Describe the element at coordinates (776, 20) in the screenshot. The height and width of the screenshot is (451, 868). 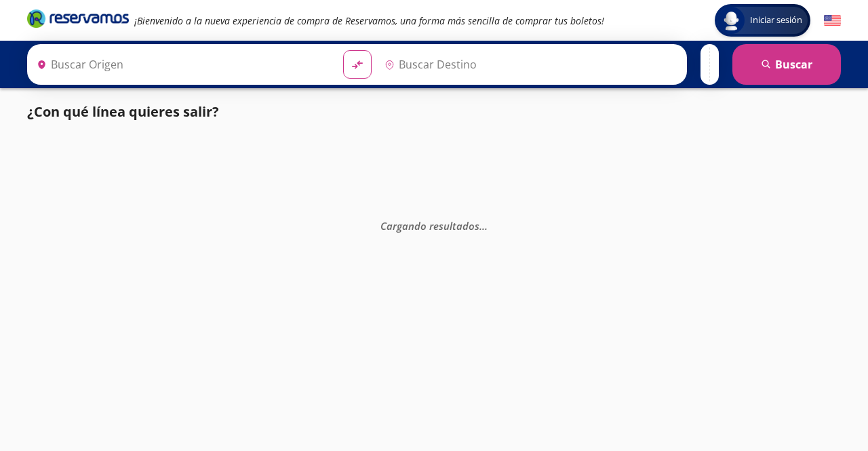
I see `span: Iniciar sesión` at that location.